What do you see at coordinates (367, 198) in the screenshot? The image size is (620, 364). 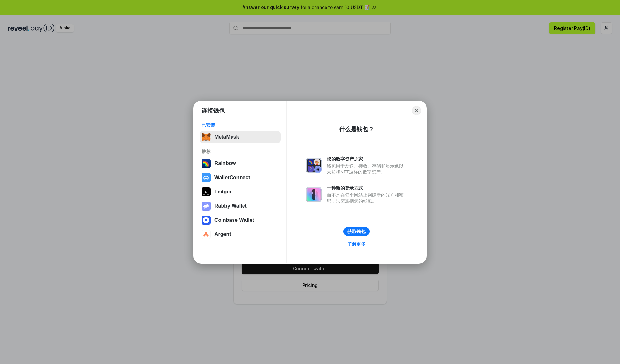 I see `div: 而不是在每个网站上创建新的账户和密码，只需连接您的钱包。` at bounding box center [367, 198].